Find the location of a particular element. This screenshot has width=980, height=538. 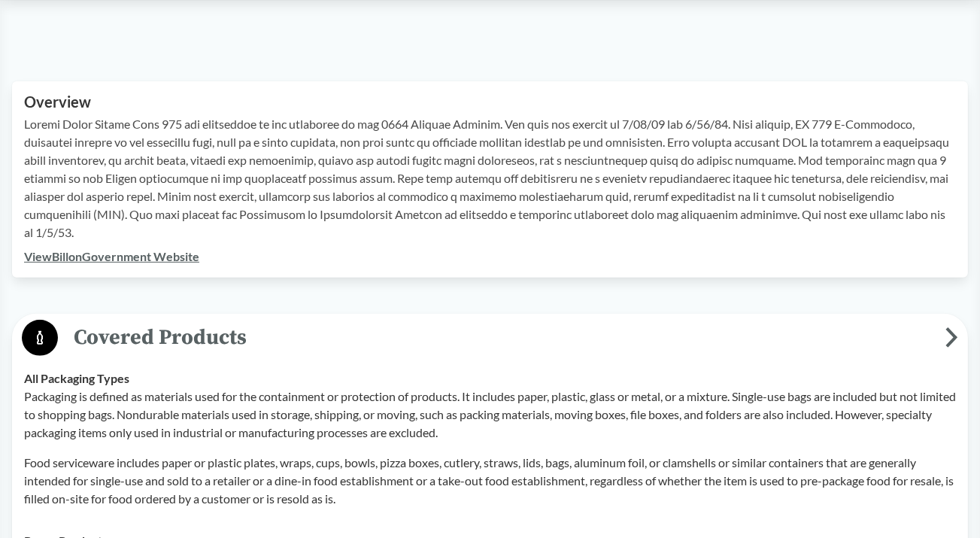

button: Covered Products is located at coordinates (489, 337).